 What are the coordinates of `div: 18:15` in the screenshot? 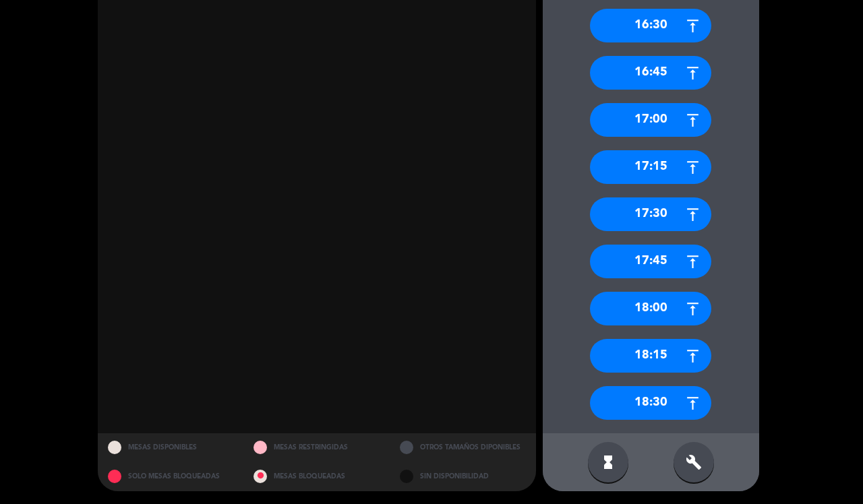 It's located at (650, 355).